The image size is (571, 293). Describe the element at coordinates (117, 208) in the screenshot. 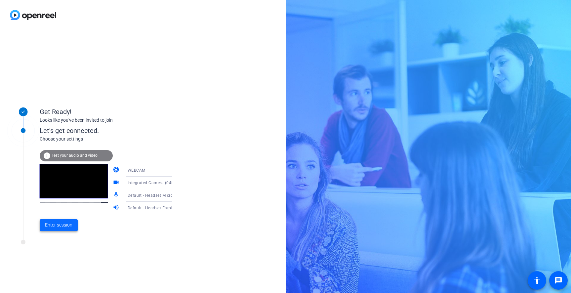

I see `mat-icon: volume_up` at that location.